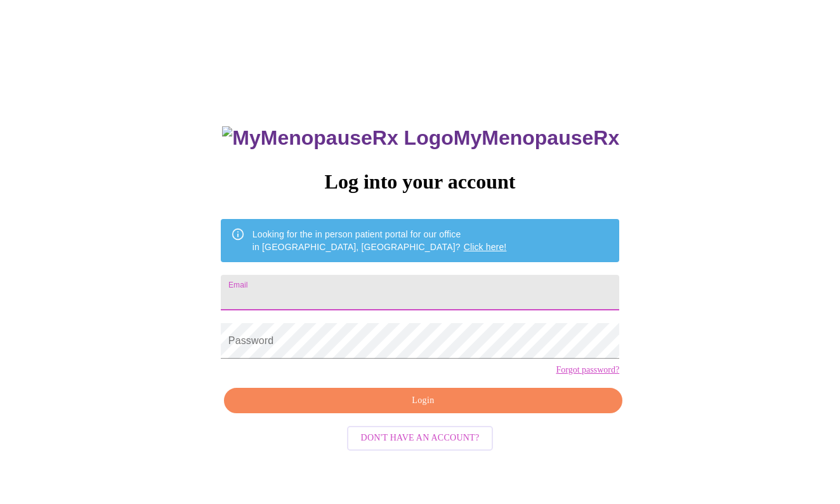 The height and width of the screenshot is (504, 840). I want to click on a: Click here!, so click(485, 246).